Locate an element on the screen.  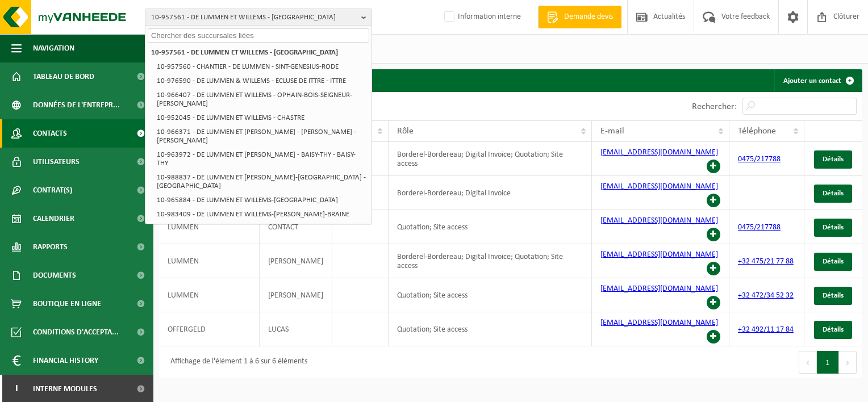
input: Chercher des succursales liées is located at coordinates (259, 36).